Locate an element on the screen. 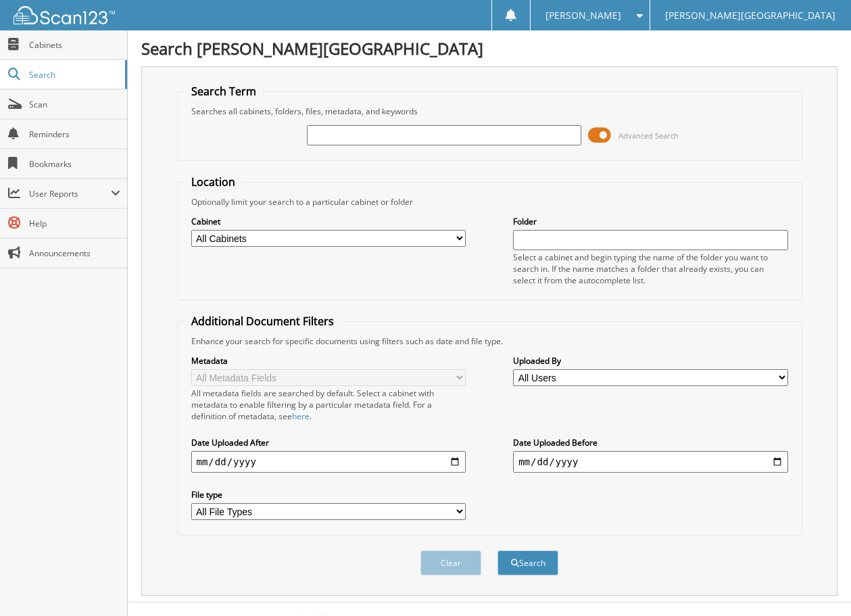  legend: Additional Document Filters is located at coordinates (262, 321).